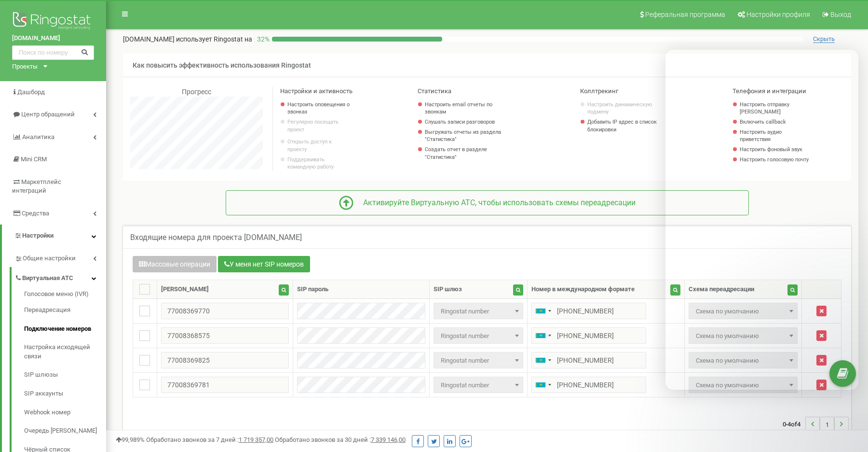  I want to click on a: Настройка исходящей связи, so click(65, 352).